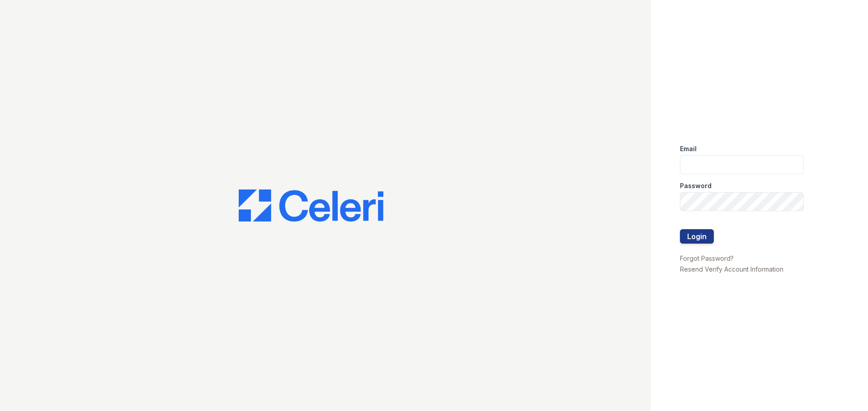 Image resolution: width=868 pixels, height=411 pixels. Describe the element at coordinates (731, 269) in the screenshot. I see `a: Resend Verify Account Information` at that location.